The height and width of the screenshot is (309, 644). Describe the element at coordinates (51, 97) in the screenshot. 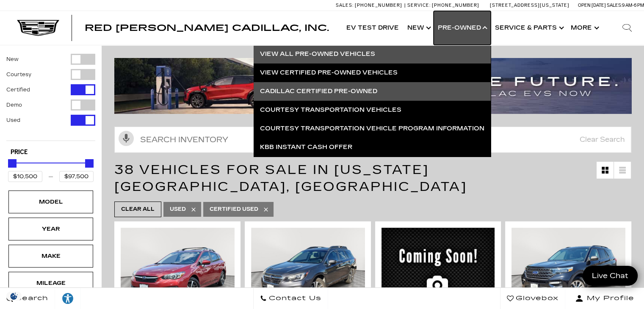

I see `div: Filter by Vehicle Type` at that location.